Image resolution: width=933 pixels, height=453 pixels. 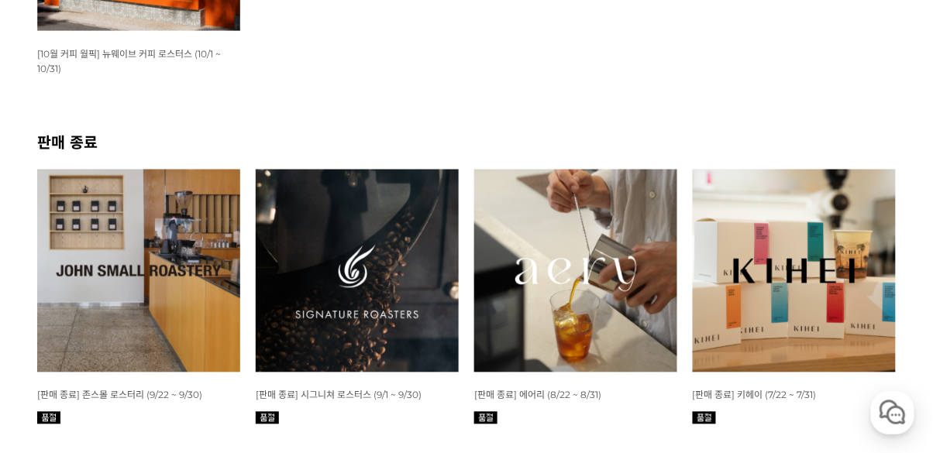 What do you see at coordinates (795, 271) in the screenshot?
I see `img: 7월 커피 스몰 월픽 키헤이` at bounding box center [795, 271].